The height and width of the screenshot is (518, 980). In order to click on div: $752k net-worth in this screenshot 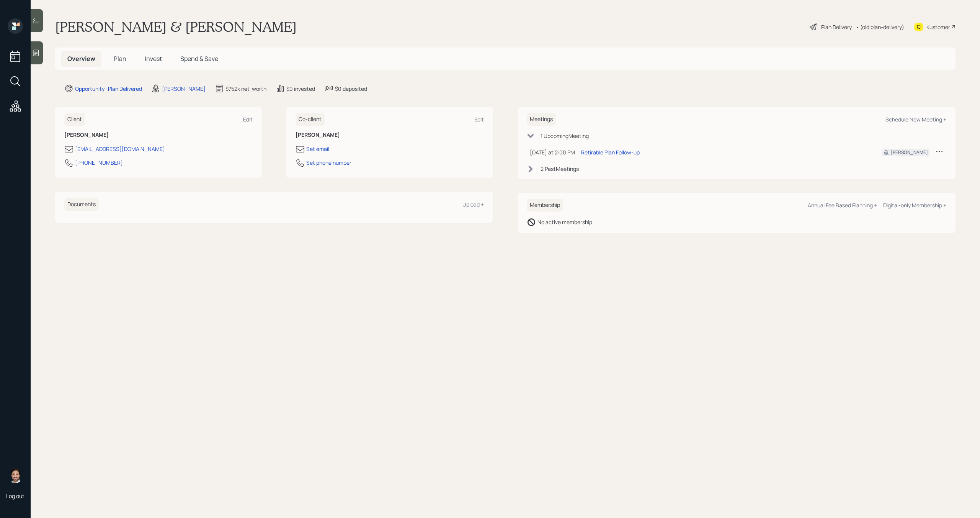, I will do `click(246, 88)`.